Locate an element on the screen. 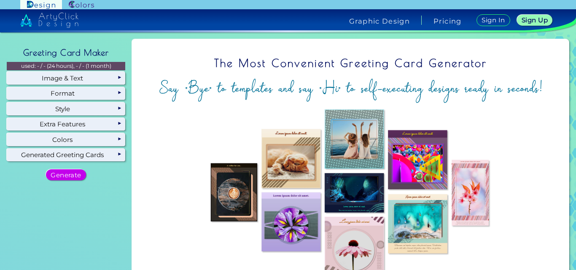 Image resolution: width=576 pixels, height=270 pixels. div: Image & Text is located at coordinates (66, 78).